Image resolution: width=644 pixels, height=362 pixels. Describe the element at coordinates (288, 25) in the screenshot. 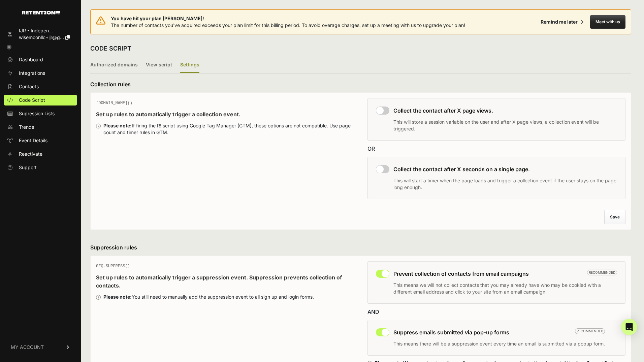

I see `span: The number of contacts you've acquired exceeds your plan limit for this billing period. To avoid ...` at that location.